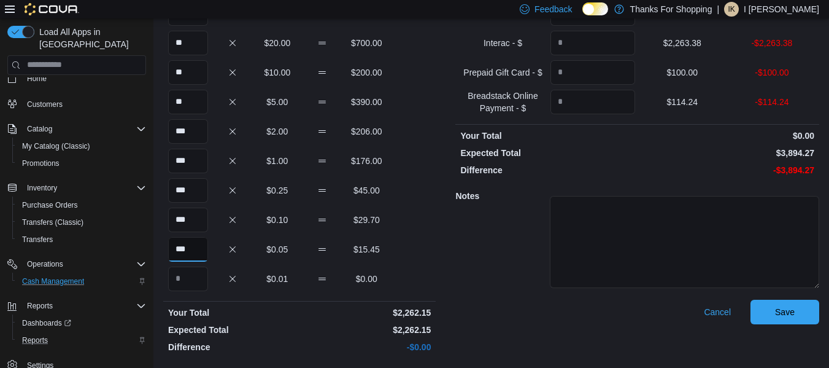  What do you see at coordinates (233, 312) in the screenshot?
I see `p: Your Total` at bounding box center [233, 312].